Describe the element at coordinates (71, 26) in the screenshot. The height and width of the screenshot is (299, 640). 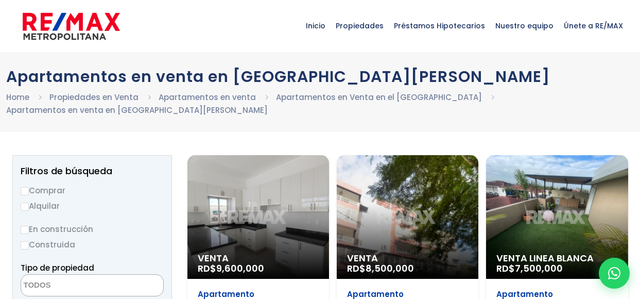
I see `img: remax-metropolitana-logo` at that location.